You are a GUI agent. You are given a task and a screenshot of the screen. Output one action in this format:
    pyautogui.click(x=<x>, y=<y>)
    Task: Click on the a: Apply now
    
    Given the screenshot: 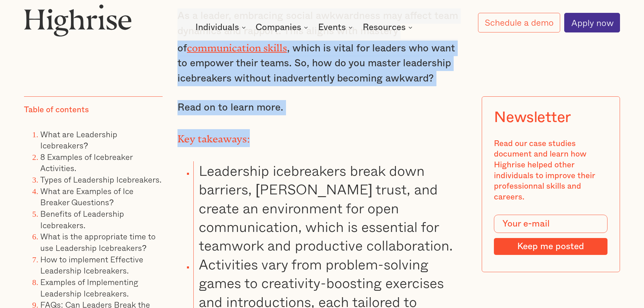 What is the action you would take?
    pyautogui.click(x=592, y=23)
    